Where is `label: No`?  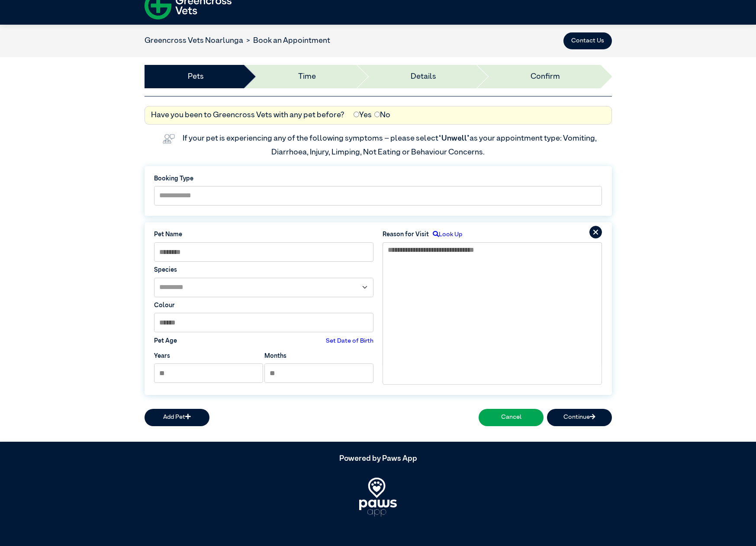
label: No is located at coordinates (382, 115).